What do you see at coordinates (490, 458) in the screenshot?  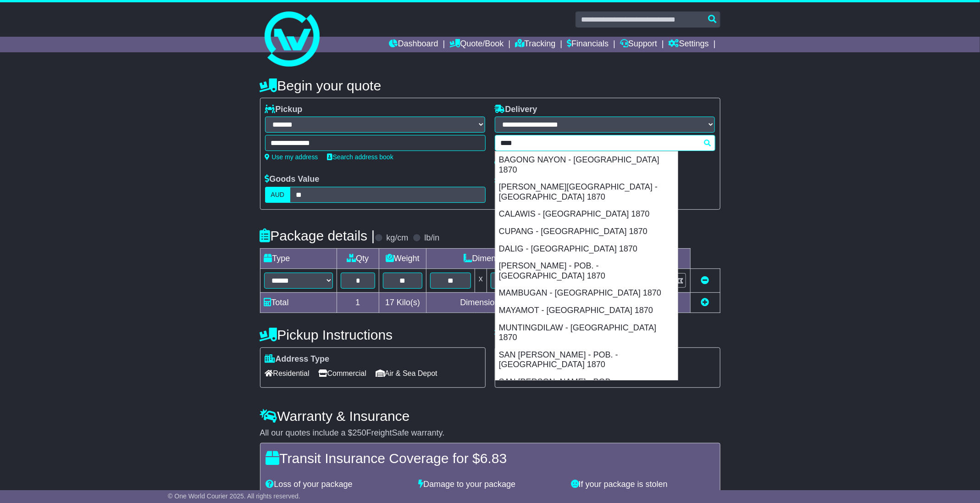 I see `h4: Transit Insurance Coverage for $` at bounding box center [490, 458].